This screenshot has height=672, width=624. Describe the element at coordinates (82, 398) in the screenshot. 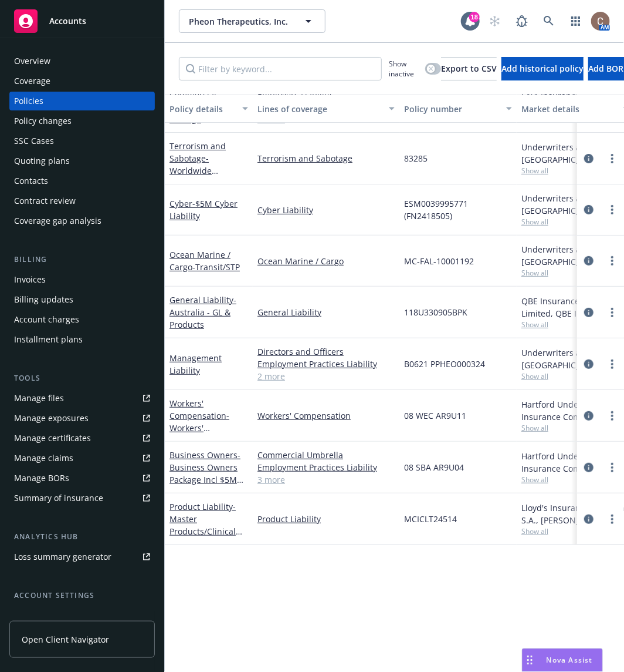

I see `a: Manage files` at that location.